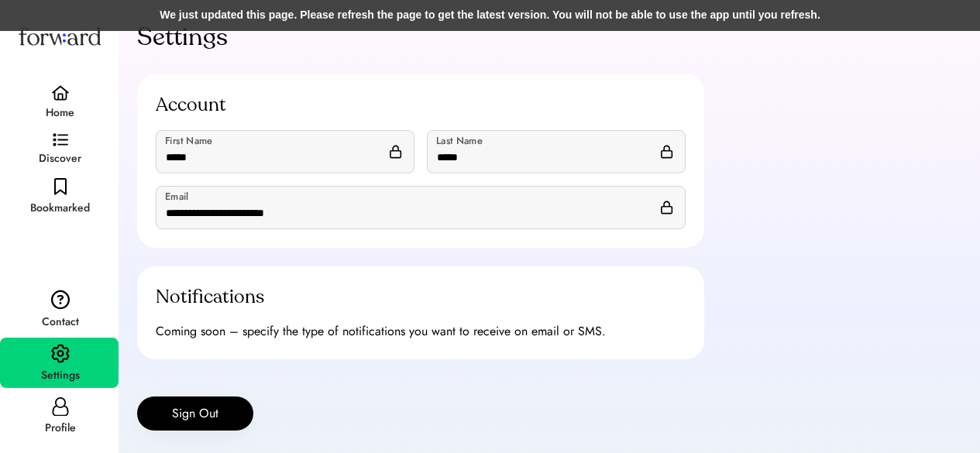 Image resolution: width=980 pixels, height=453 pixels. I want to click on img: home.svg, so click(60, 93).